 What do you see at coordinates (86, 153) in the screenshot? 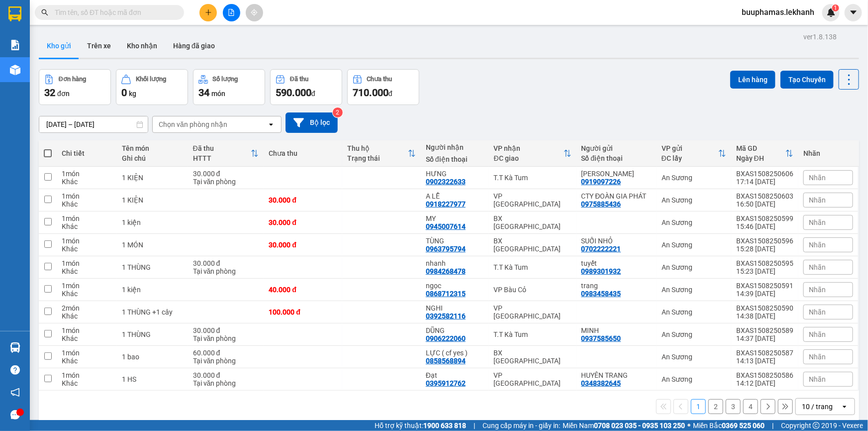
I see `div: Chi tiết` at bounding box center [86, 153].